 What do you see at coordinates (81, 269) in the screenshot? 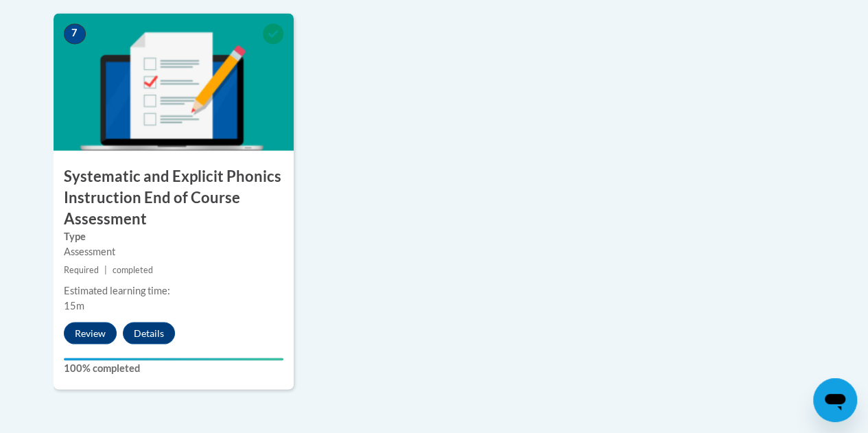
I see `span: Required` at bounding box center [81, 269].